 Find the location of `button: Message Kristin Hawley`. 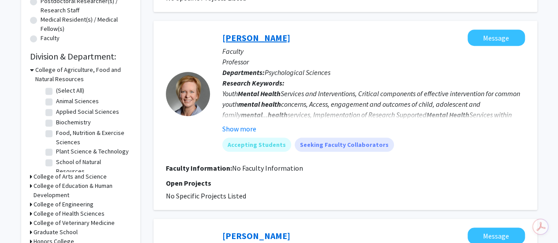

button: Message Kristin Hawley is located at coordinates (497, 38).